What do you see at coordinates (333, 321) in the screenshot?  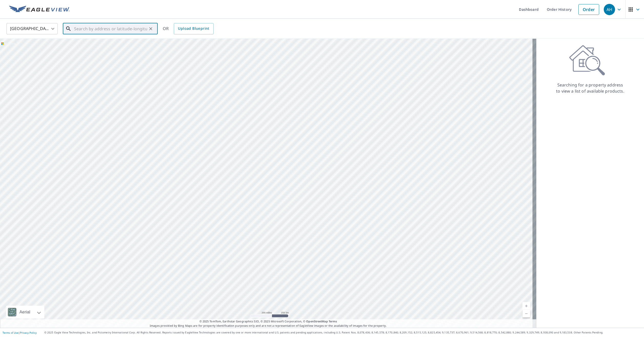 I see `a: Terms` at bounding box center [333, 321].